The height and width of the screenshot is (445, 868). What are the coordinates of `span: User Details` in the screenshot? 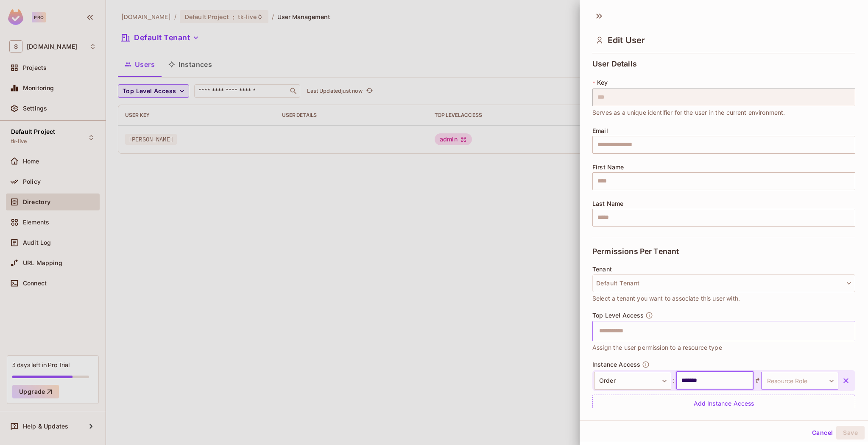 It's located at (615, 64).